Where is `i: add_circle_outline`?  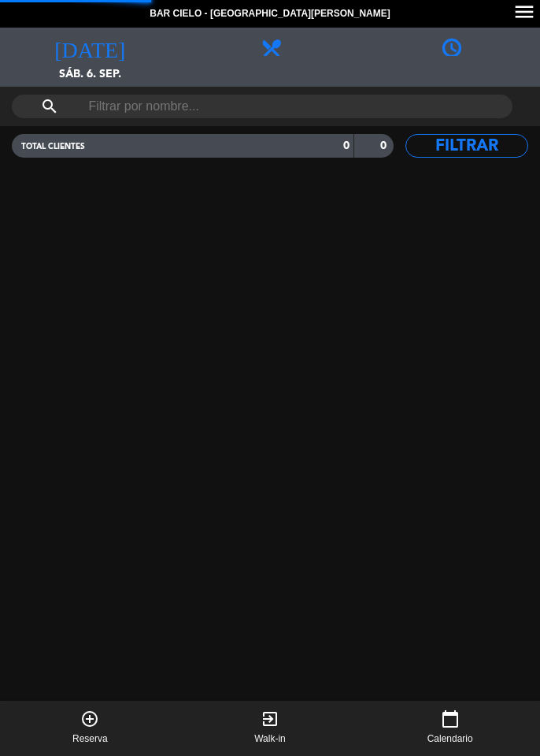 i: add_circle_outline is located at coordinates (90, 718).